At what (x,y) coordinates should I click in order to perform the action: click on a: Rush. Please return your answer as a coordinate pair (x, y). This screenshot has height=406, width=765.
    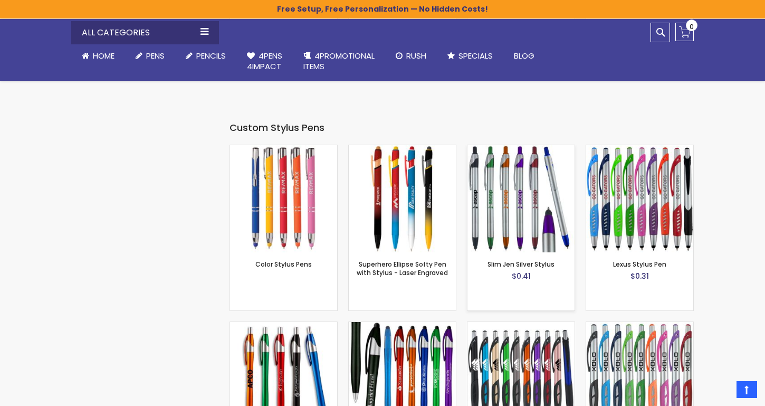
    Looking at the image, I should click on (411, 56).